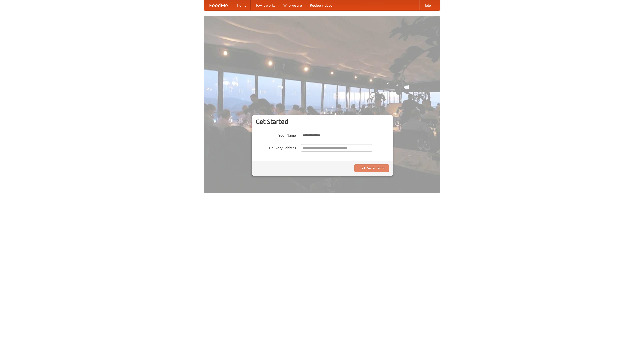  Describe the element at coordinates (276, 147) in the screenshot. I see `label: Delivery Address` at that location.